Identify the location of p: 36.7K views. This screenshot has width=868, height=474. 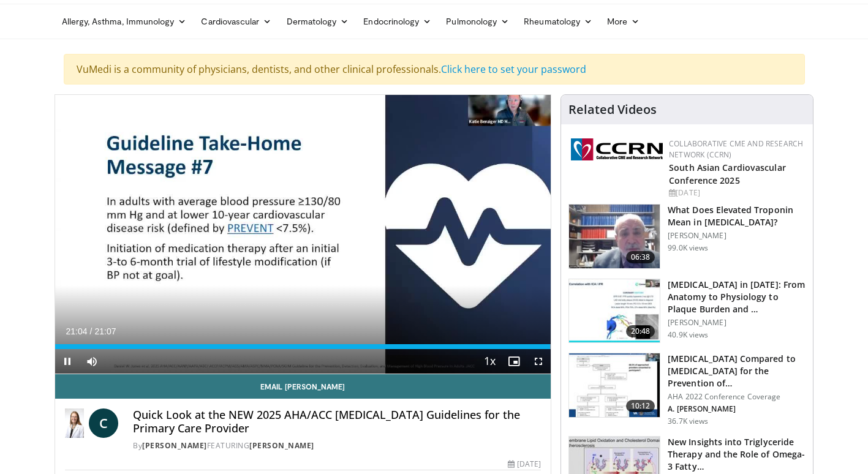
(688, 421).